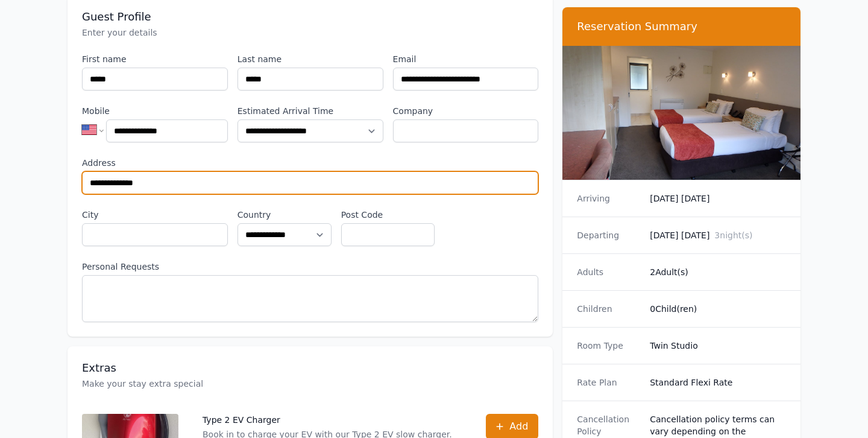 Image resolution: width=868 pixels, height=438 pixels. What do you see at coordinates (310, 33) in the screenshot?
I see `p: Enter your details` at bounding box center [310, 33].